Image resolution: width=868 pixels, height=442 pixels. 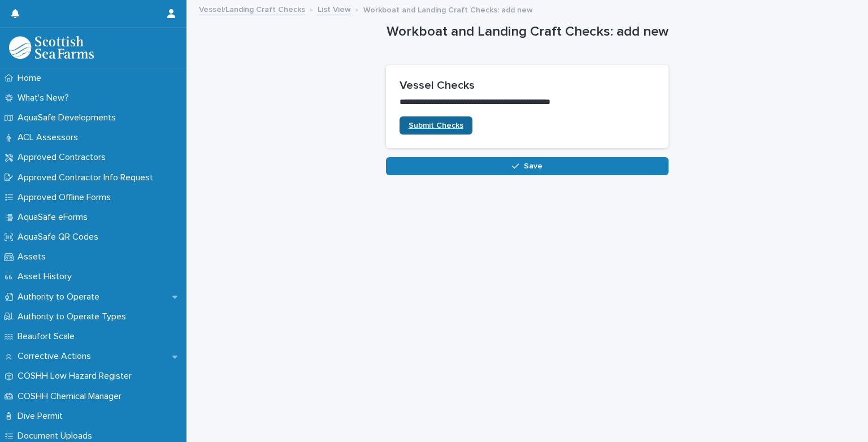 What do you see at coordinates (57, 436) in the screenshot?
I see `p: Document Uploads` at bounding box center [57, 436].